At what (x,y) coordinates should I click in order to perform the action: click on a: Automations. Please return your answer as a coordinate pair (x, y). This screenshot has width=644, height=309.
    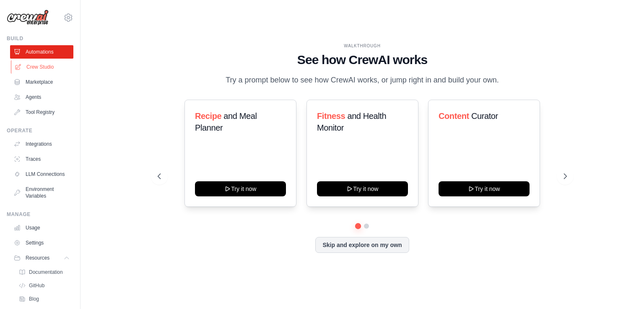
    Looking at the image, I should click on (42, 52).